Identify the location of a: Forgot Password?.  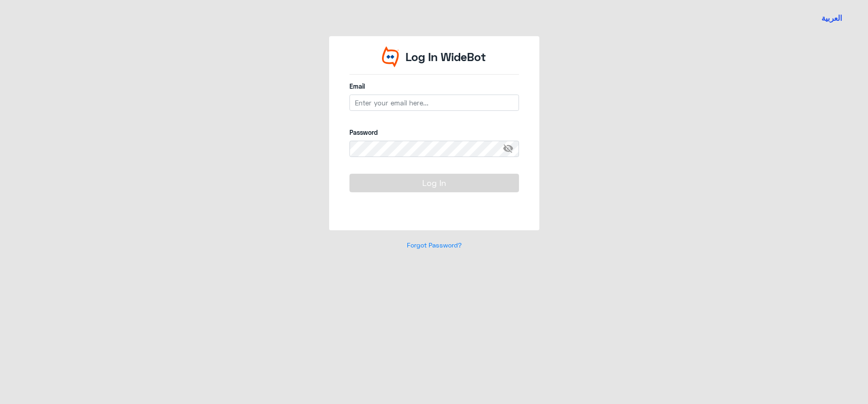
(434, 244).